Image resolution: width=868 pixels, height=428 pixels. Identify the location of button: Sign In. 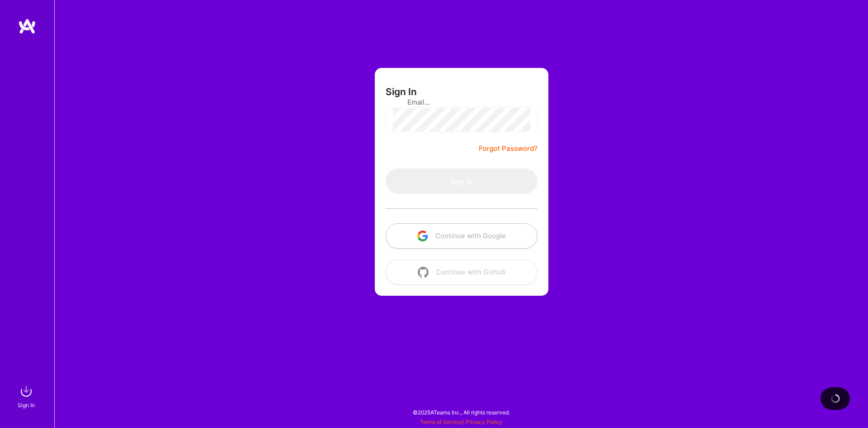
(461, 181).